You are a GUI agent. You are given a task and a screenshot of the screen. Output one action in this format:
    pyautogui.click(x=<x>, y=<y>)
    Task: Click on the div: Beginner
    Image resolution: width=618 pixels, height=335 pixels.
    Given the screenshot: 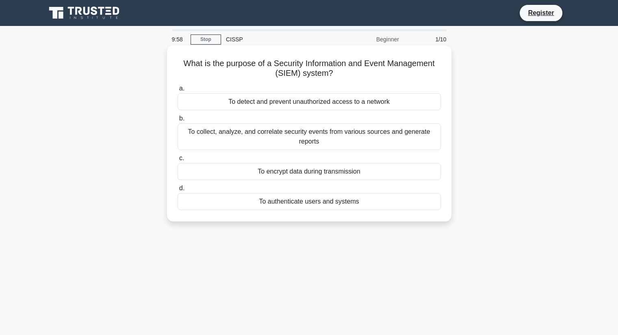 What is the action you would take?
    pyautogui.click(x=368, y=39)
    